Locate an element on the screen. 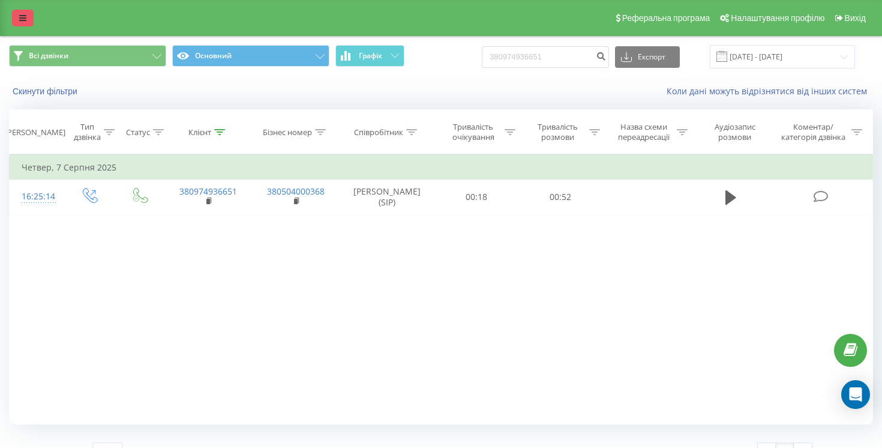  button: Скинути фільтри is located at coordinates (46, 91).